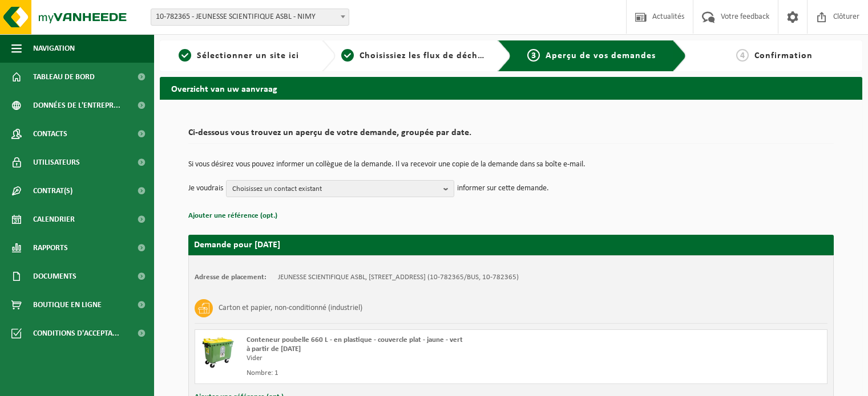 The width and height of the screenshot is (868, 396). I want to click on span: Sélectionner un site ici, so click(248, 56).